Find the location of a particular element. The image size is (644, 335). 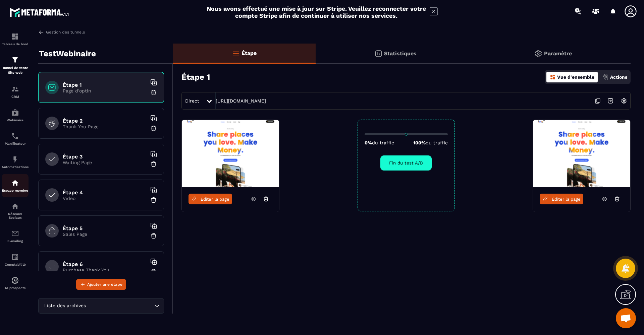

h2: Nous avons effectué une mise à jour sur Stripe. Veuillez reconnecter votre compte Stripe afin de ... is located at coordinates (316, 12).